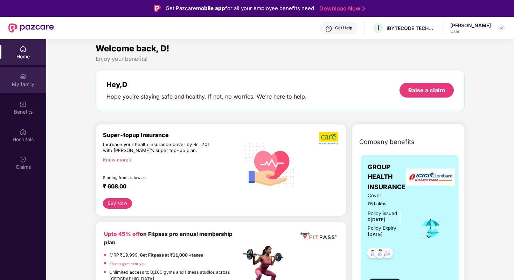  Describe the element at coordinates (23, 49) in the screenshot. I see `img: svg+xml;base64,PHN2ZyBpZD0iSG9tZSIgeG1sbnM9Imh0dHA6Ly93d3cudzMub3JnLzIwMDAvc3ZnIiB3aWR0aD0iMjAiIG...` at that location.